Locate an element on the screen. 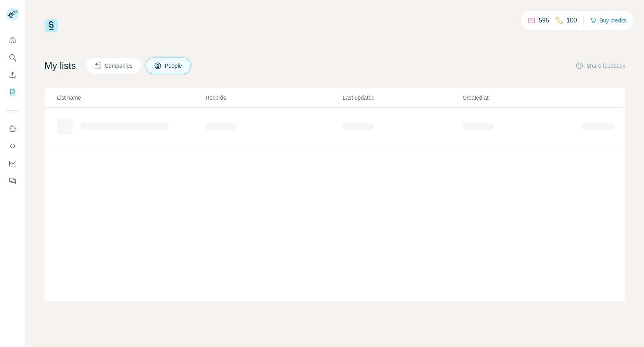 The height and width of the screenshot is (347, 644). button: My lists is located at coordinates (13, 92).